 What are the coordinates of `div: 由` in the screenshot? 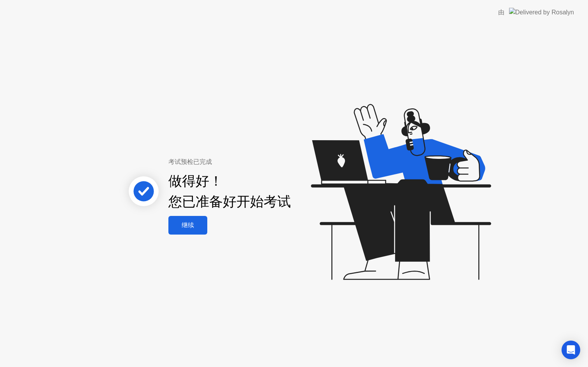 It's located at (501, 12).